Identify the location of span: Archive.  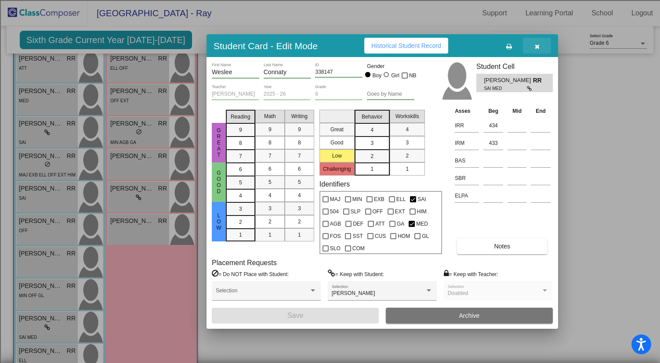
(469, 316).